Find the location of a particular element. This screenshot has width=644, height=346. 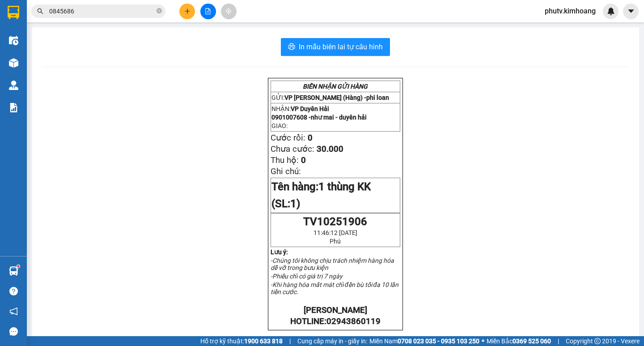

em: -Chúng tôi không chịu trách nhiệm hàng hóa dễ vỡ trong bưu kiện is located at coordinates (332, 264).